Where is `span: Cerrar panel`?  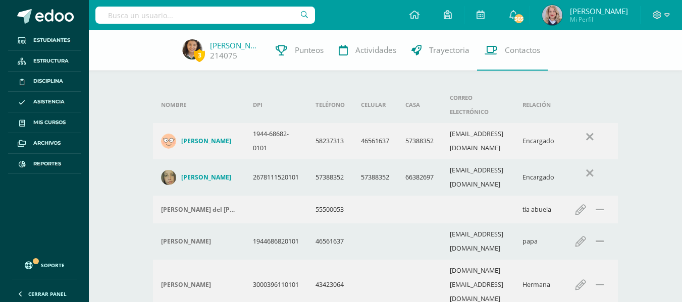 span: Cerrar panel is located at coordinates (47, 294).